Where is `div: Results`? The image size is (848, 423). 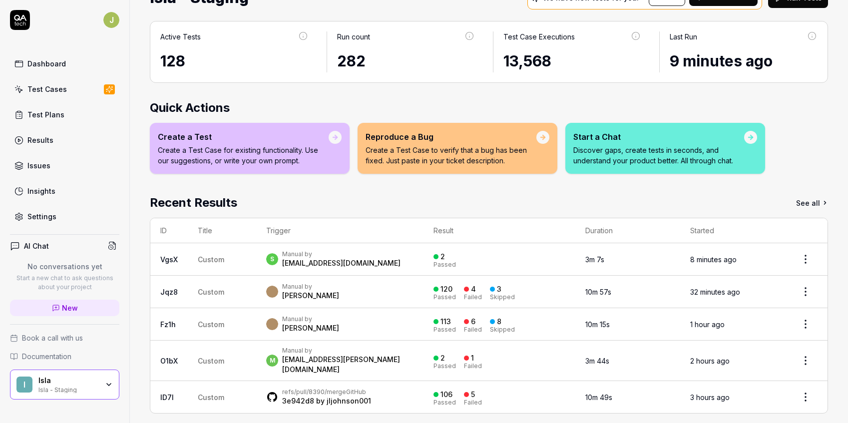
div: Results is located at coordinates (40, 140).